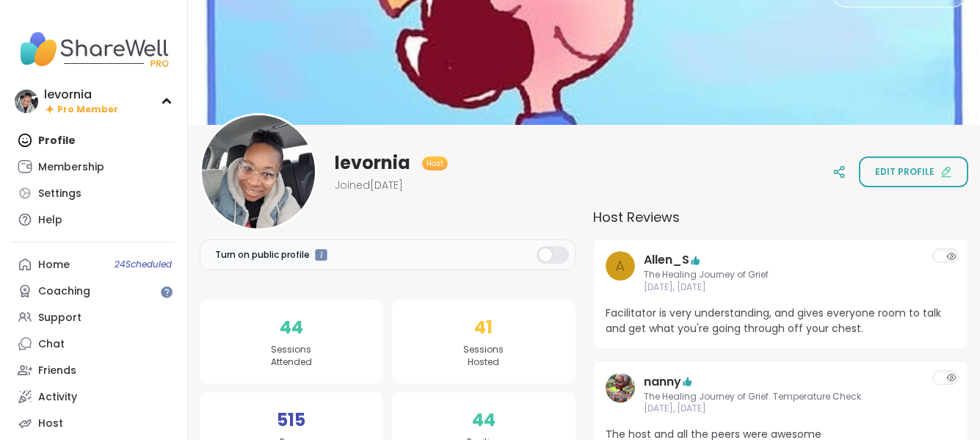 This screenshot has width=980, height=440. What do you see at coordinates (373, 163) in the screenshot?
I see `span: levornia` at bounding box center [373, 163].